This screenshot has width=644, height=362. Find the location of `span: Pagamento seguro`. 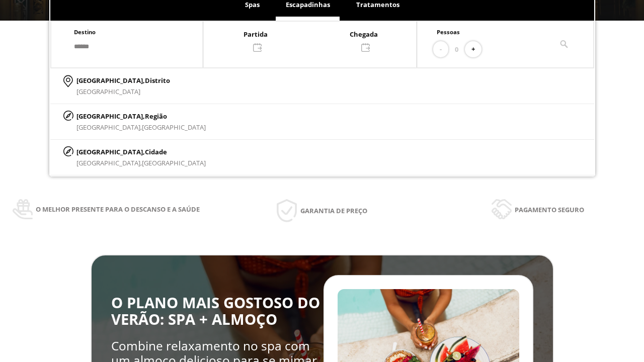

span: Pagamento seguro is located at coordinates (549, 209).